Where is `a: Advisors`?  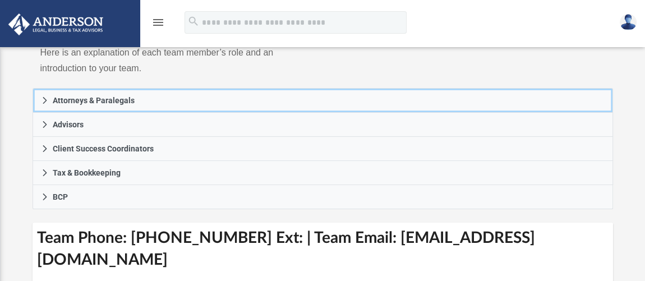 a: Advisors is located at coordinates (322, 124).